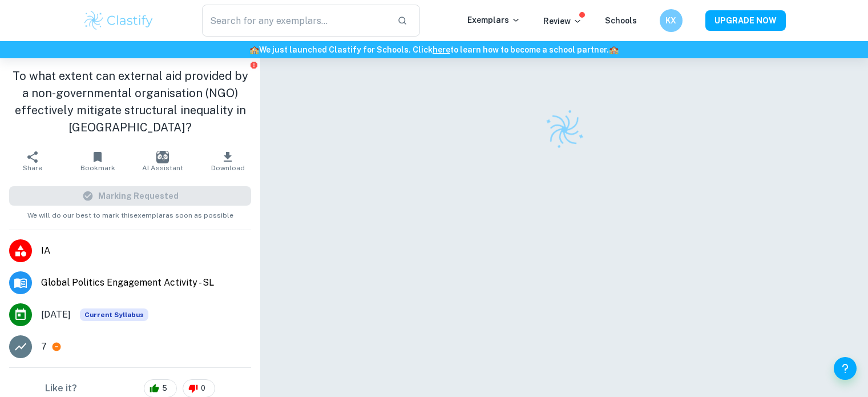 The width and height of the screenshot is (868, 397). What do you see at coordinates (442, 50) in the screenshot?
I see `a: here` at bounding box center [442, 50].